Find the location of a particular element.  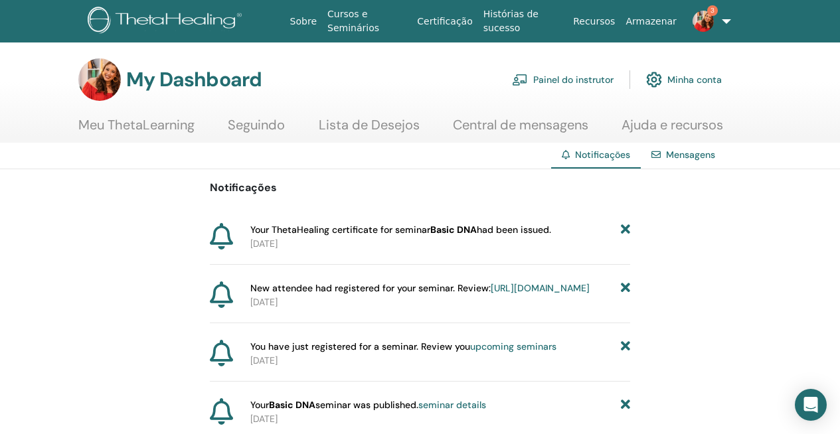

a: Certificação is located at coordinates (444, 21).